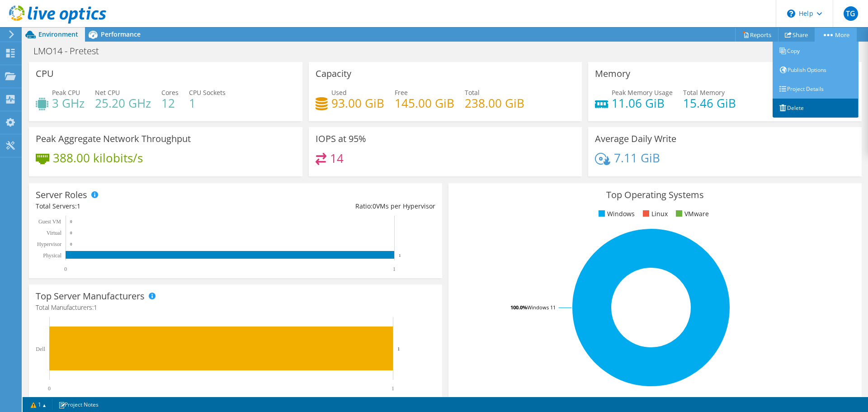 The image size is (868, 412). Describe the element at coordinates (612, 74) in the screenshot. I see `h3: Memory` at that location.